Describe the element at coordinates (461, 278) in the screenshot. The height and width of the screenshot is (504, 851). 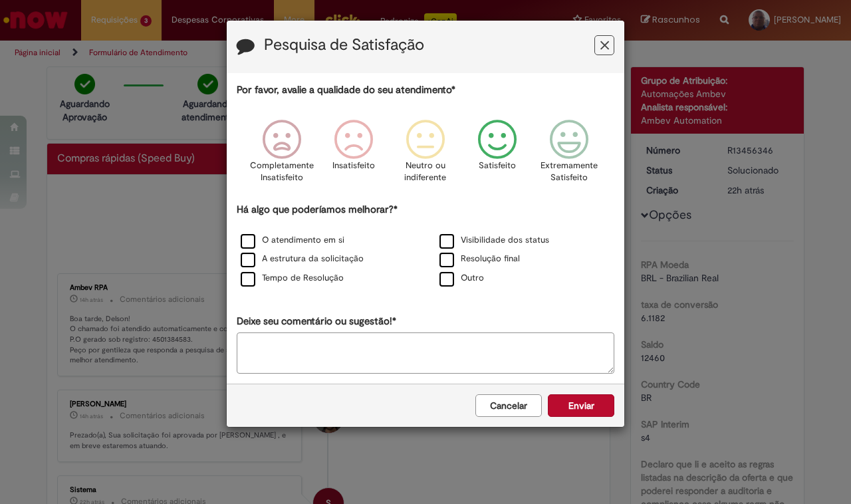
I see `label: Outro` at that location.